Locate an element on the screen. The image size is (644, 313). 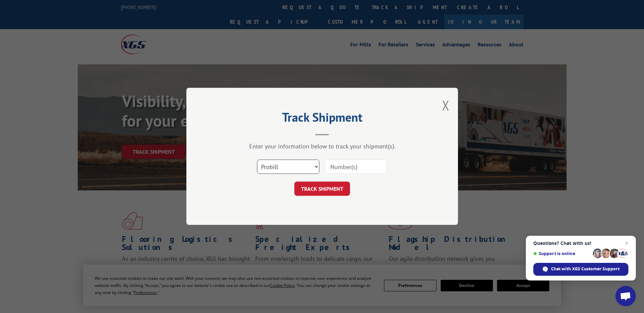
div: Open chat is located at coordinates (626, 296).